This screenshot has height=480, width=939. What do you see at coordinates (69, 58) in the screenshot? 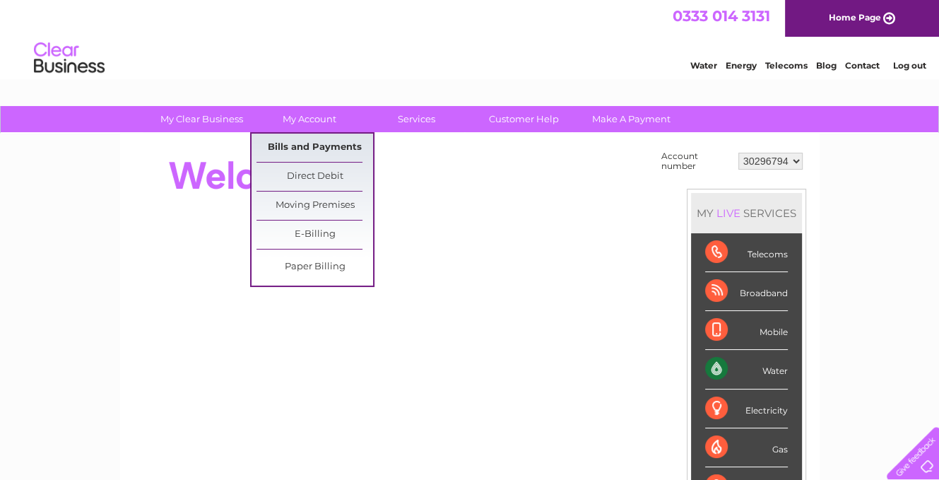
I see `img: logo.png` at bounding box center [69, 58].